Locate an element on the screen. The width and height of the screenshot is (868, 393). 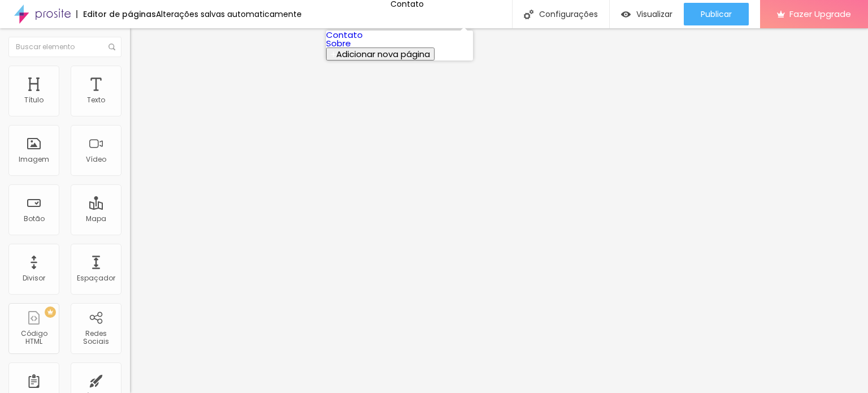
span: Publicar is located at coordinates (716, 14).